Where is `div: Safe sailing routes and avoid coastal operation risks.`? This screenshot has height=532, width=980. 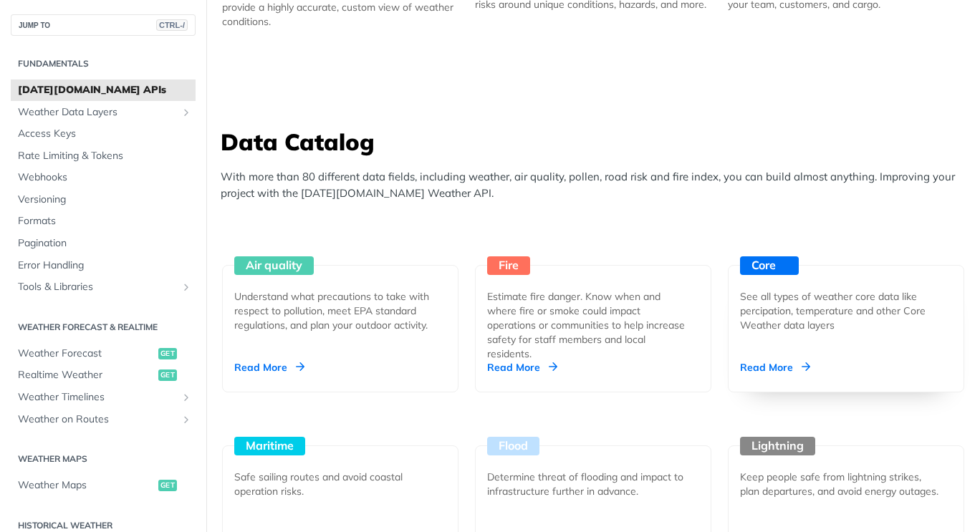 div: Safe sailing routes and avoid coastal operation risks. is located at coordinates (334, 484).